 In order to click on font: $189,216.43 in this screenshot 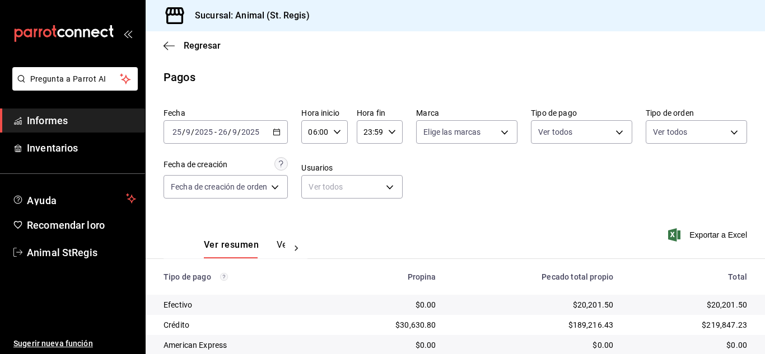, I will do `click(591, 325)`.